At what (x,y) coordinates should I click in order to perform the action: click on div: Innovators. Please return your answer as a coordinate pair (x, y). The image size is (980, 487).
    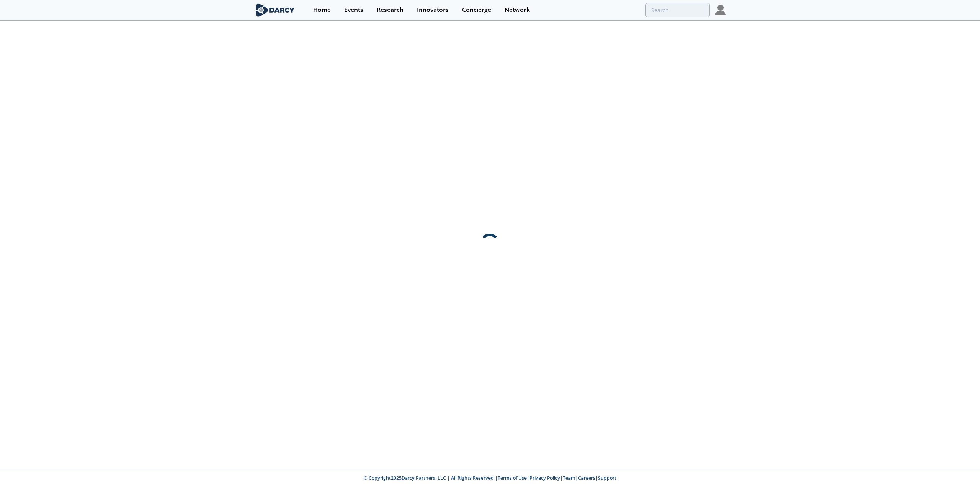
    Looking at the image, I should click on (433, 10).